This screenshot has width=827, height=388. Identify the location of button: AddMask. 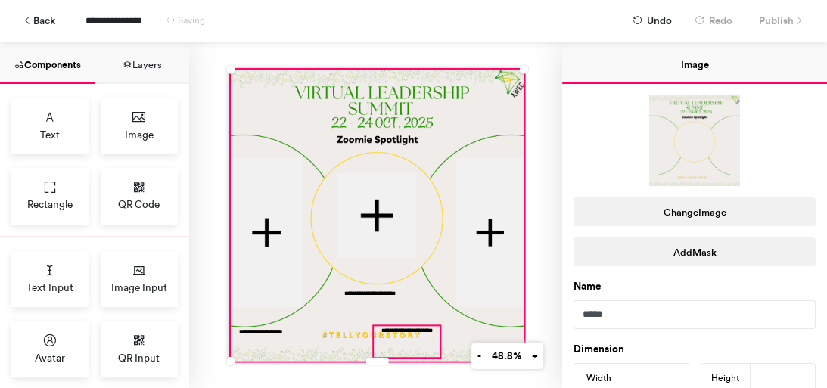
(694, 252).